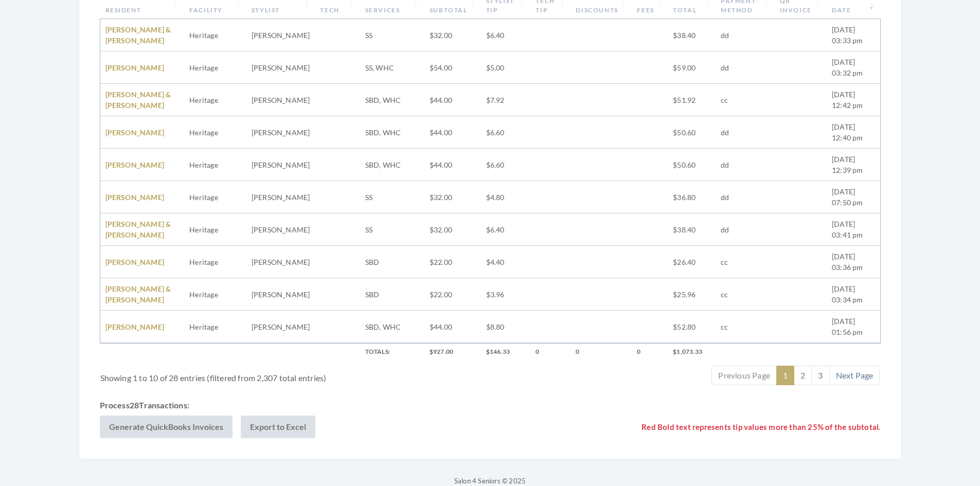  Describe the element at coordinates (691, 100) in the screenshot. I see `td: $51.92` at that location.